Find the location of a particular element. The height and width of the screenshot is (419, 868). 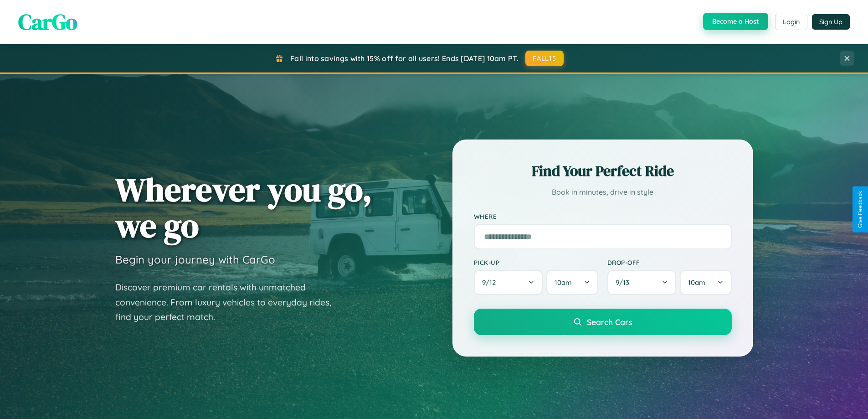

button: Become a Host is located at coordinates (735, 21).